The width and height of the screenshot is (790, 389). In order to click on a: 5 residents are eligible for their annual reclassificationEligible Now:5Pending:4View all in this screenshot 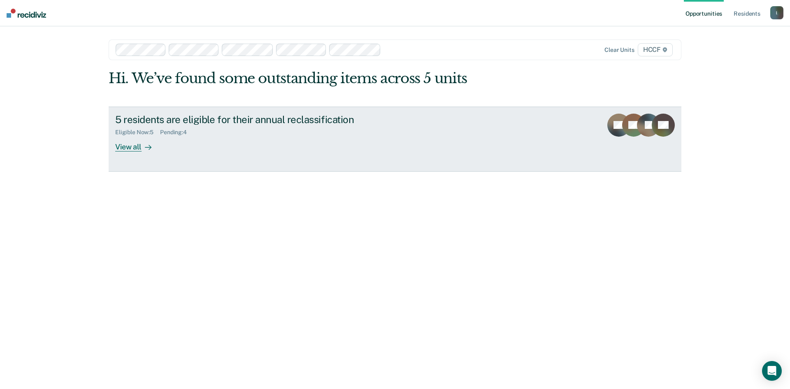, I will do `click(395, 139)`.